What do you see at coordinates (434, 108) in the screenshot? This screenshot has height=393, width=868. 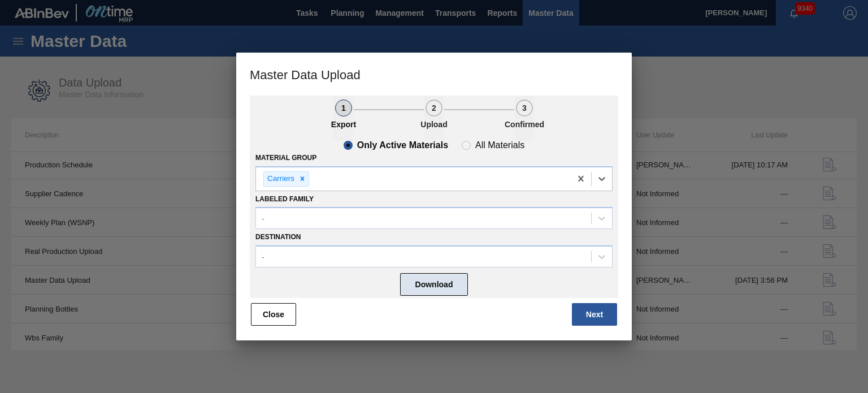 I see `div: 2` at bounding box center [434, 108].